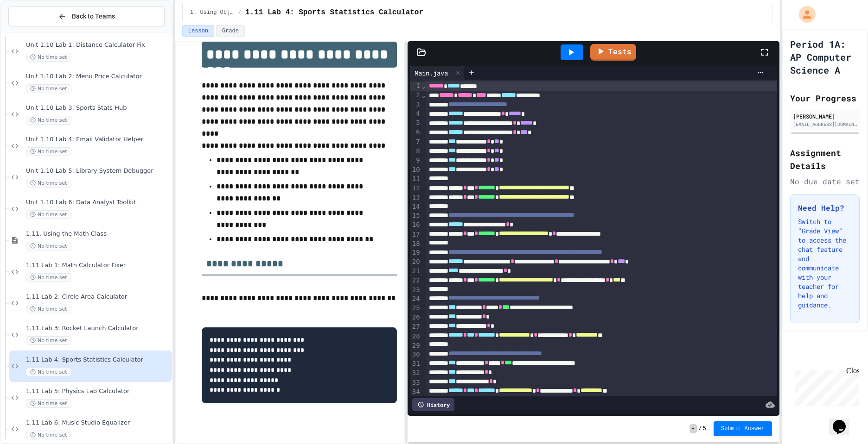 This screenshot has width=868, height=444. What do you see at coordinates (86, 16) in the screenshot?
I see `button: Back to Teams` at bounding box center [86, 16].